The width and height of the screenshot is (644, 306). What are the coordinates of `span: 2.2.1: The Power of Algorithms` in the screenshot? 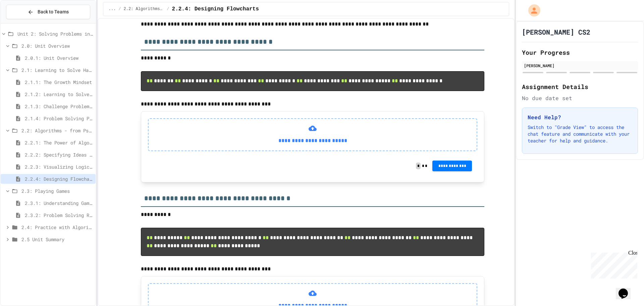 It's located at (59, 142).